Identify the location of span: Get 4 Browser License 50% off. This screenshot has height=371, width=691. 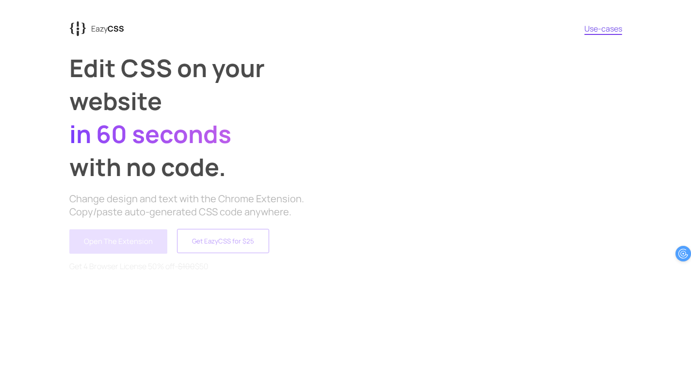
(122, 266).